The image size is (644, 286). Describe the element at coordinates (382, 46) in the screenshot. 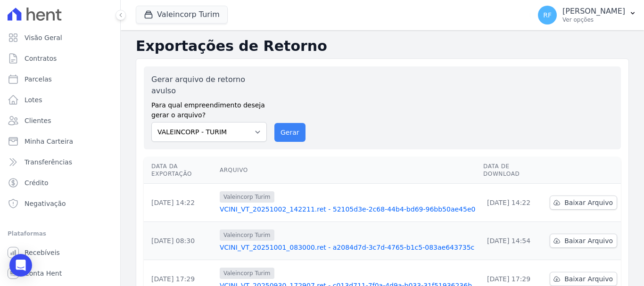

I see `h2: Exportações de Retorno` at that location.